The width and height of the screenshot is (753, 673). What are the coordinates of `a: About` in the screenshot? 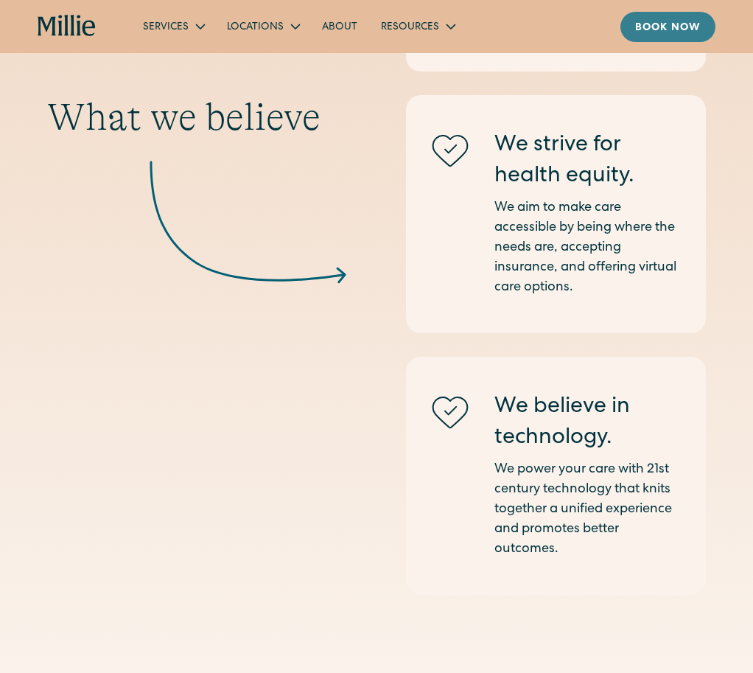 It's located at (340, 26).